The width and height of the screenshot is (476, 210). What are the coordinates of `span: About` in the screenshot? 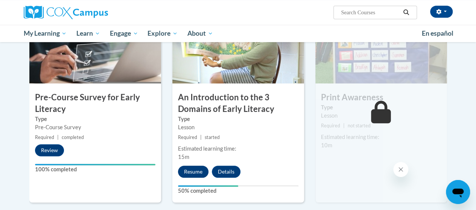 It's located at (200, 33).